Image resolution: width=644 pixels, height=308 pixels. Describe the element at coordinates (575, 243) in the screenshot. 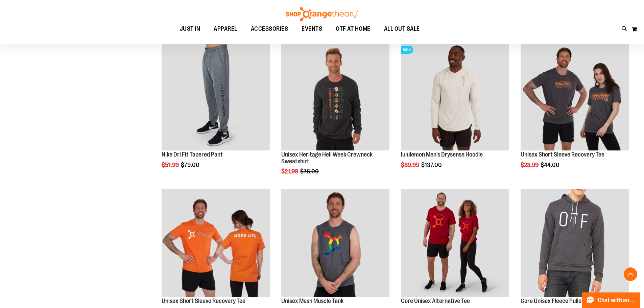

I see `img: Product image for Core Unisex Fleece Pullover` at that location.